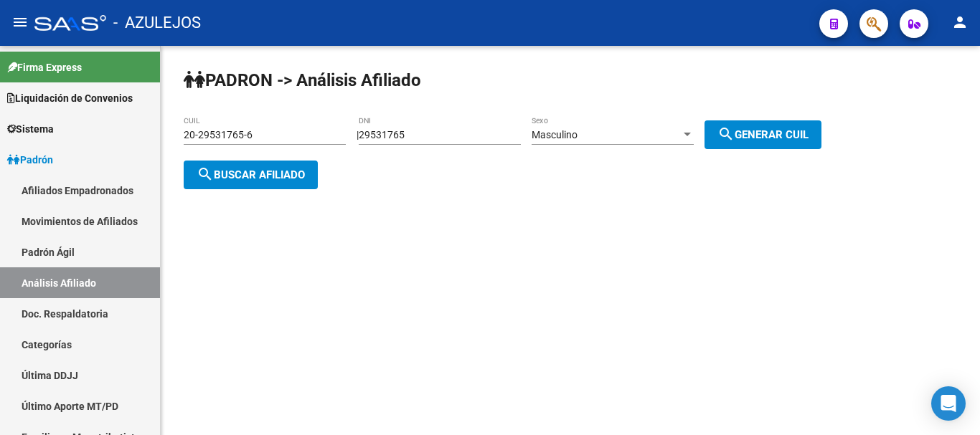 This screenshot has width=980, height=435. What do you see at coordinates (157, 23) in the screenshot?
I see `span: - AZULEJOS` at bounding box center [157, 23].